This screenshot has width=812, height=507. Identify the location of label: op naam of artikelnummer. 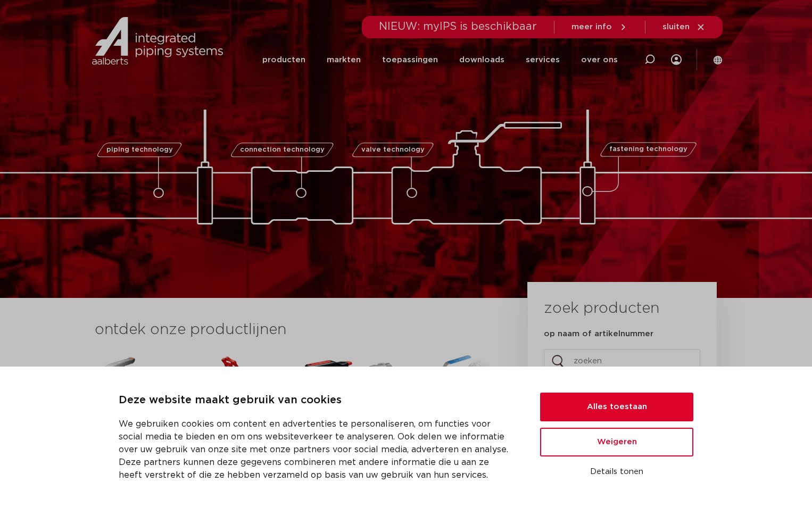
(599, 334).